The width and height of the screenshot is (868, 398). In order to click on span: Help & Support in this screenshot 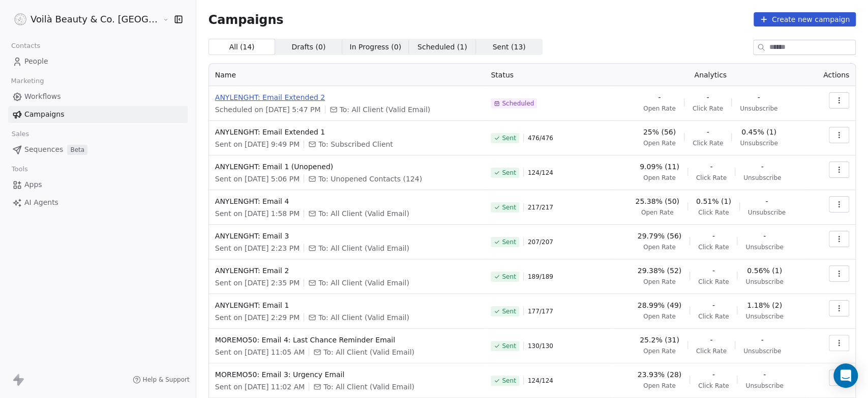, I will do `click(166, 380)`.